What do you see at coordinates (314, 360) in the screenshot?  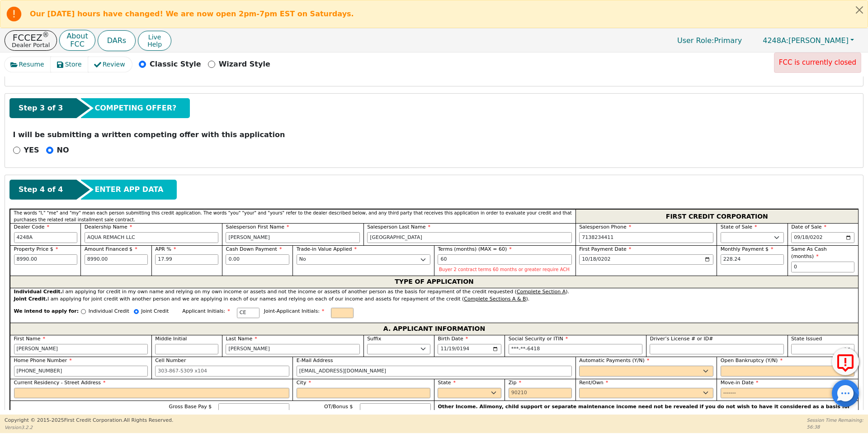 I see `span: E-Mail Address` at bounding box center [314, 360].